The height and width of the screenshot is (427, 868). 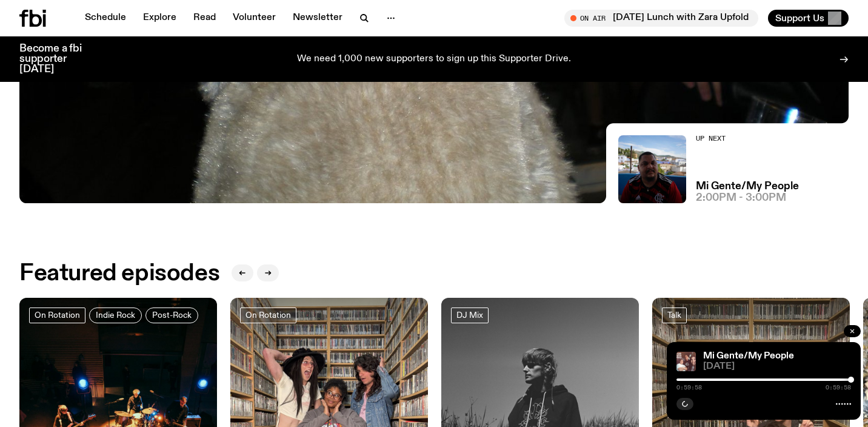 What do you see at coordinates (747, 138) in the screenshot?
I see `h2: Up Next` at bounding box center [747, 138].